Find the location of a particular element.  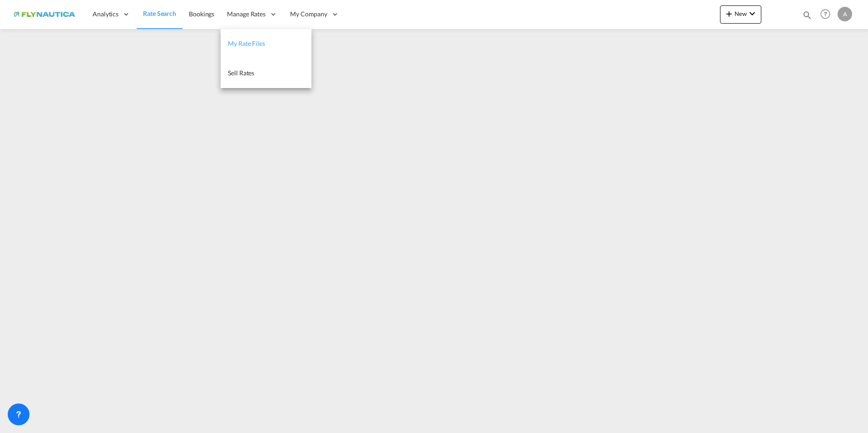

div: icon-magnify is located at coordinates (807, 17).